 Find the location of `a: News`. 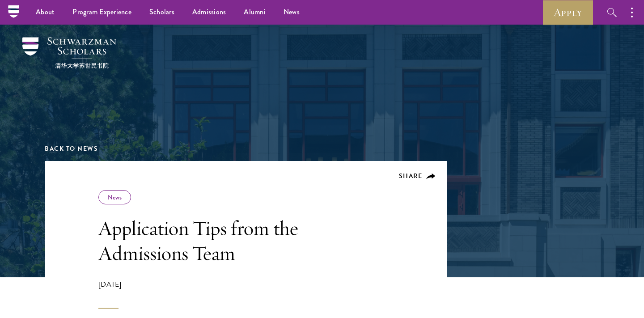

a: News is located at coordinates (115, 197).